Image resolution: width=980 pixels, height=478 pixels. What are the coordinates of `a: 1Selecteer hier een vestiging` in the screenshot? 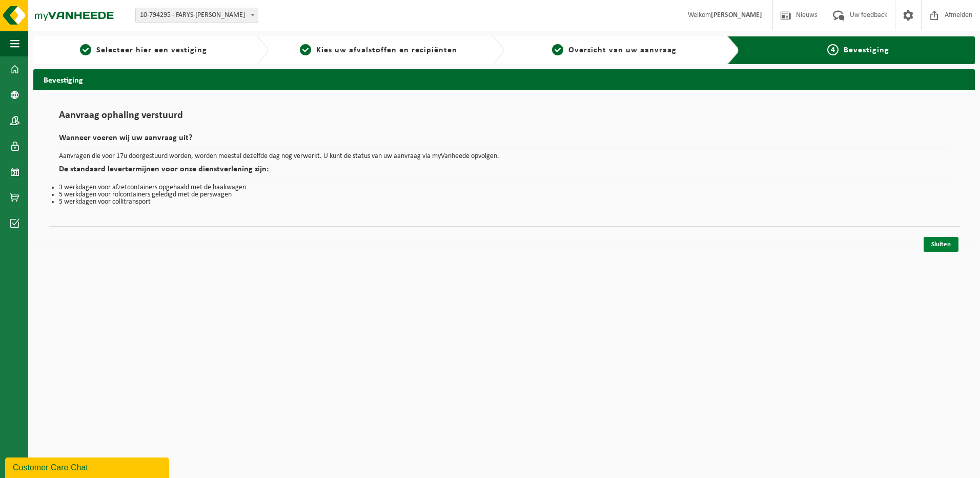 It's located at (143, 50).